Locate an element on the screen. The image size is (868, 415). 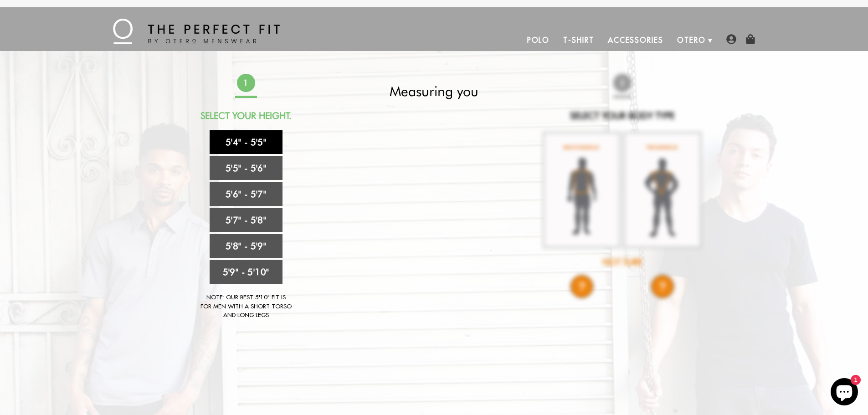
inbox-online-store-chat: Shopify online store chat is located at coordinates (844, 392).